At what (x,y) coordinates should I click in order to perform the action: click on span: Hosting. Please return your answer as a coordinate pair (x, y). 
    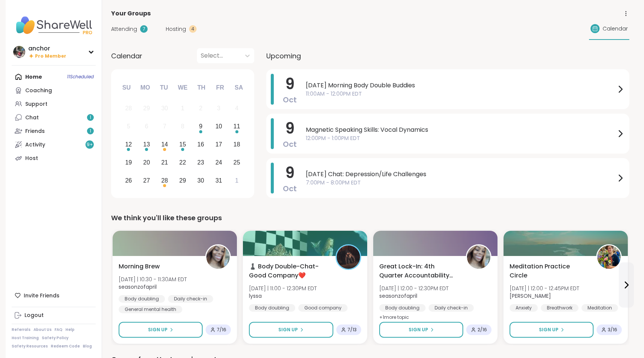
    Looking at the image, I should click on (176, 29).